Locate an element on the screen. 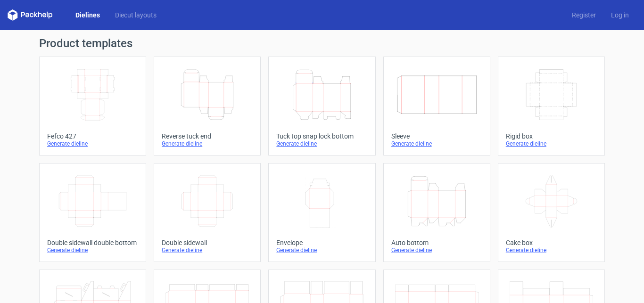 The width and height of the screenshot is (644, 303). div: Double sidewall is located at coordinates (207, 243).